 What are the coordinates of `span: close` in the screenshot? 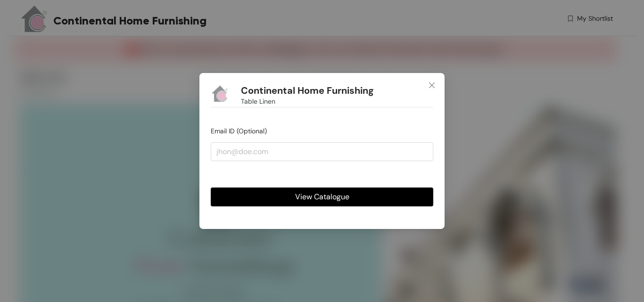 It's located at (432, 85).